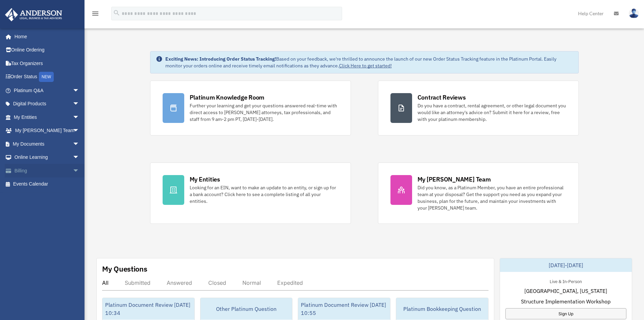 Image resolution: width=644 pixels, height=320 pixels. What do you see at coordinates (47, 144) in the screenshot?
I see `a: My Documentsarrow_drop_down` at bounding box center [47, 144].